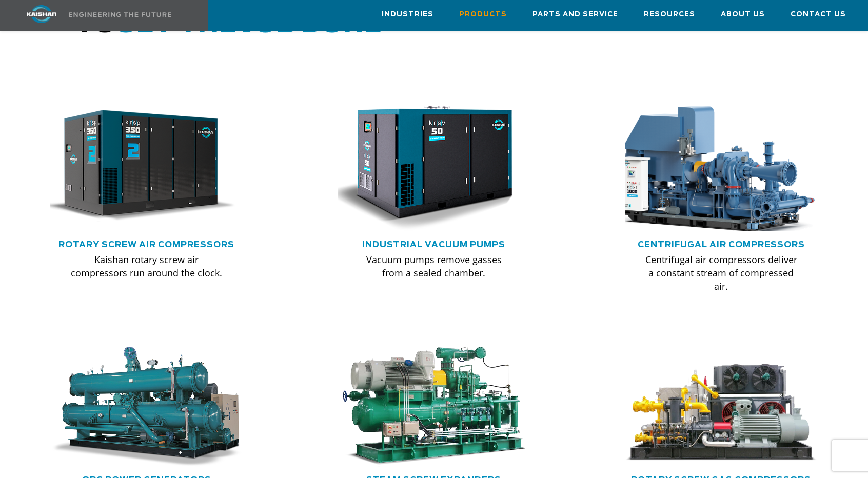 The image size is (868, 478). What do you see at coordinates (818, 15) in the screenshot?
I see `span: Contact Us` at bounding box center [818, 15].